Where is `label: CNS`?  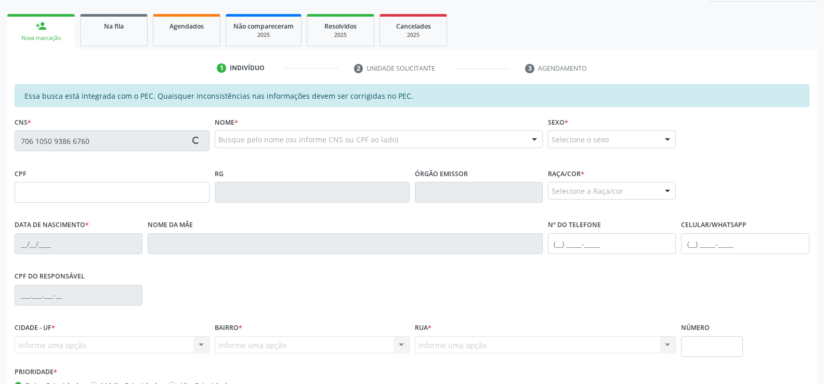
label: CNS is located at coordinates (23, 122).